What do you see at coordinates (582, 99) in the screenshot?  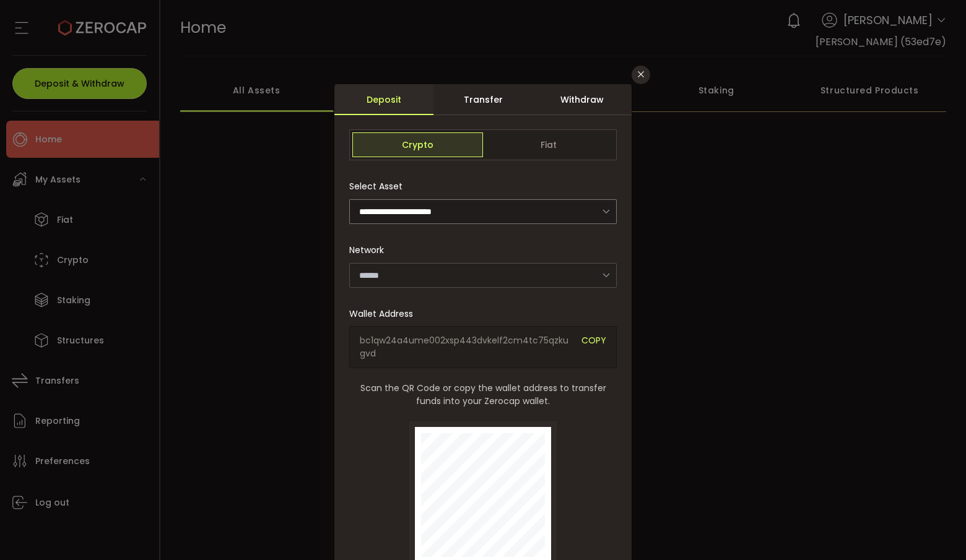 I see `div: Withdraw` at bounding box center [582, 99].